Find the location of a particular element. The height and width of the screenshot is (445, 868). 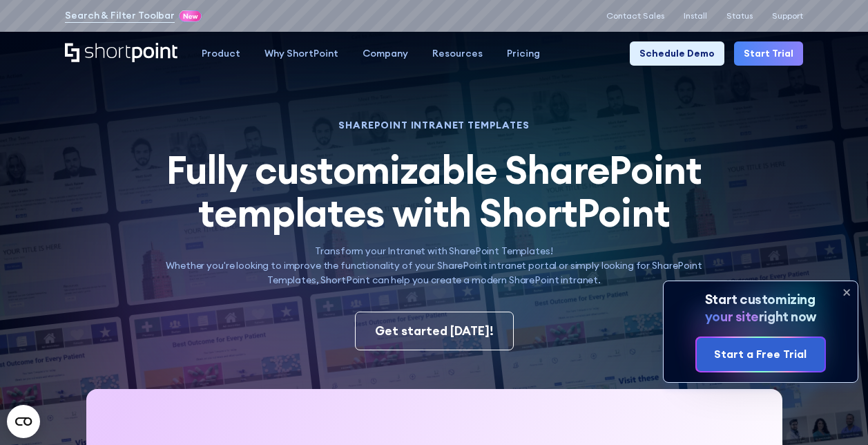

a: Status is located at coordinates (740, 16).